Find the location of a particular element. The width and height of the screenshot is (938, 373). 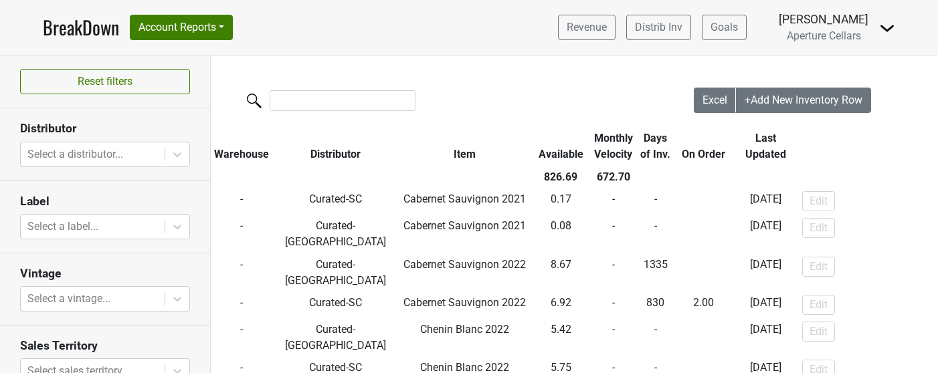

a: Goals is located at coordinates (724, 27).